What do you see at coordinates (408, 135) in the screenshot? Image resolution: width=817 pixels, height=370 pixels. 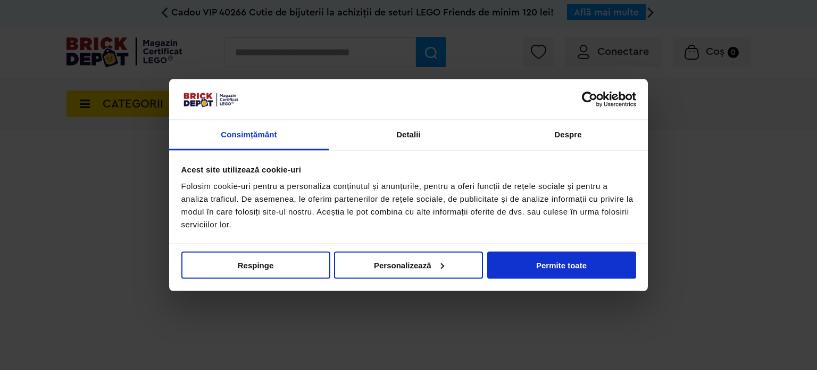 I see `a: Detalii` at bounding box center [408, 135].